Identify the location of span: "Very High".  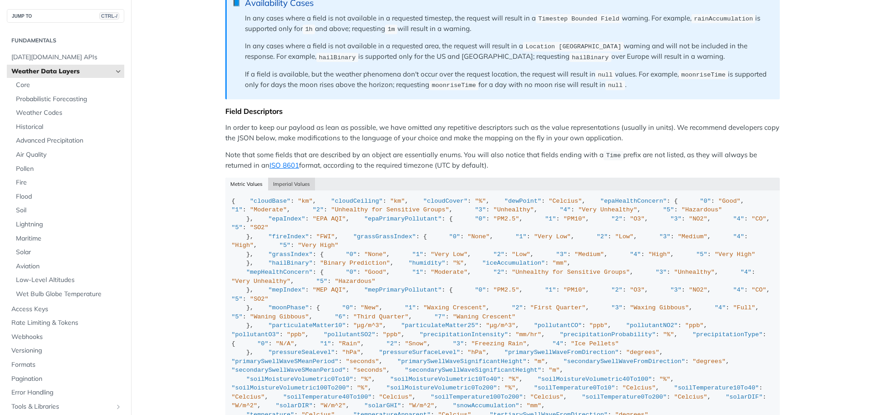
(734, 254).